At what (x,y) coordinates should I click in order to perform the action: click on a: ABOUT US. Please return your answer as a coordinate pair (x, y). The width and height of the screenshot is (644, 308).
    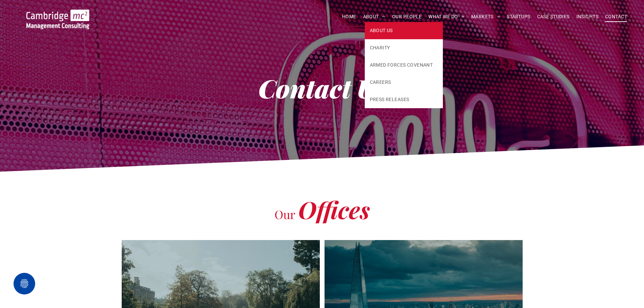
    Looking at the image, I should click on (404, 31).